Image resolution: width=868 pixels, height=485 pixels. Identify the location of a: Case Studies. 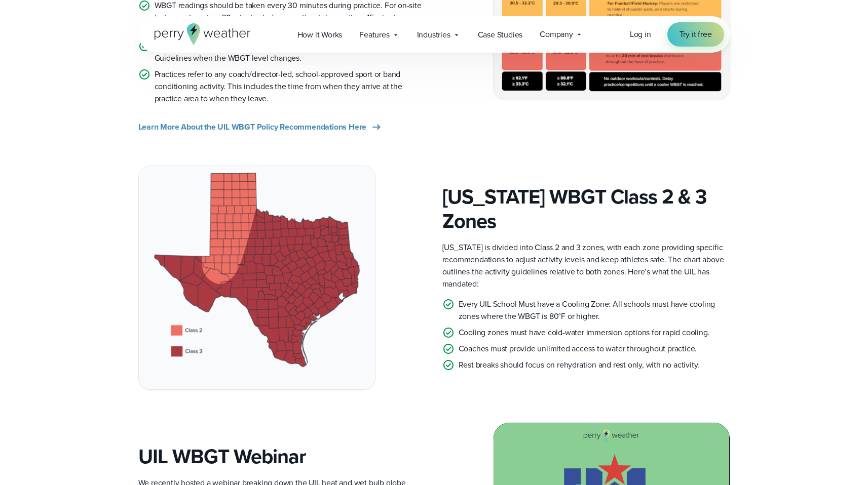
(500, 34).